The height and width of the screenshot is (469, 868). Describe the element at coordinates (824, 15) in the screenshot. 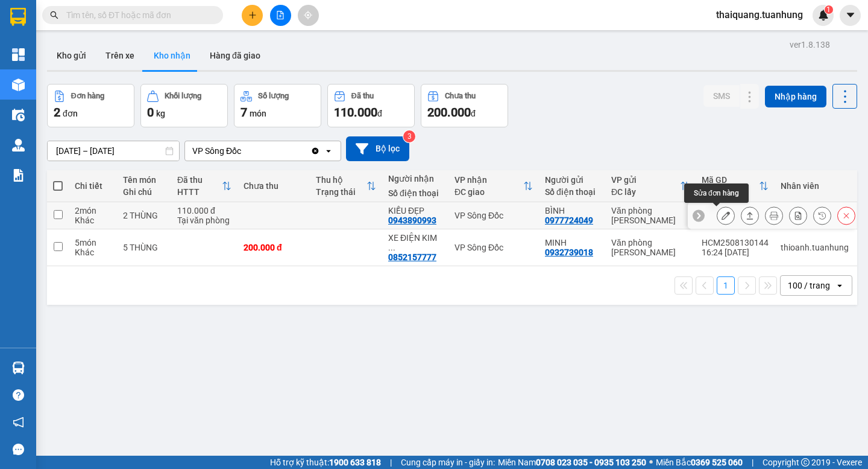

I see `img: icon-new-feature` at that location.